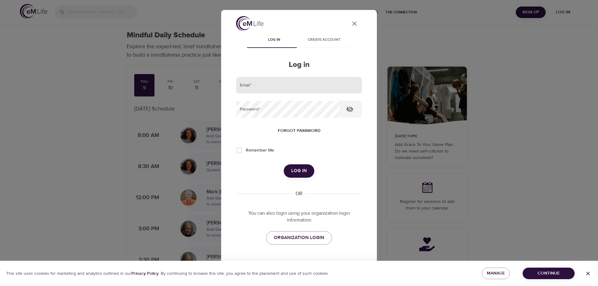 The width and height of the screenshot is (598, 286). Describe the element at coordinates (496, 273) in the screenshot. I see `span: Manage` at that location.